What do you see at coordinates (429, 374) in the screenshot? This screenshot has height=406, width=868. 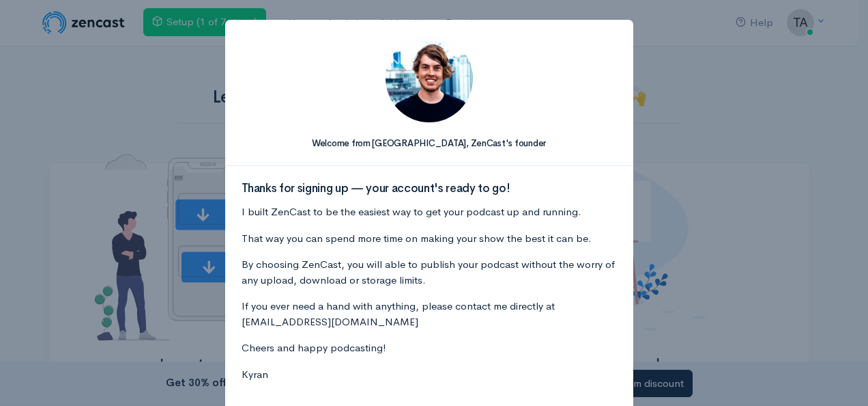 I see `p: Kyran` at bounding box center [429, 374].